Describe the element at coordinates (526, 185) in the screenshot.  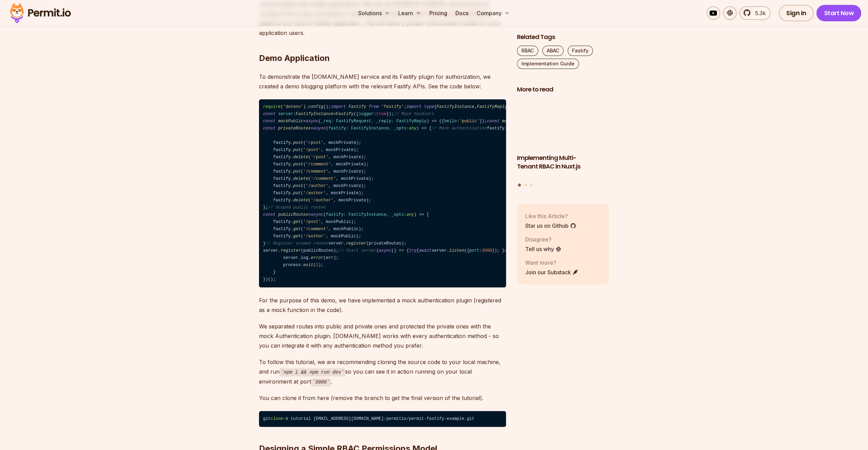
I see `button: Go to slide 2` at that location.